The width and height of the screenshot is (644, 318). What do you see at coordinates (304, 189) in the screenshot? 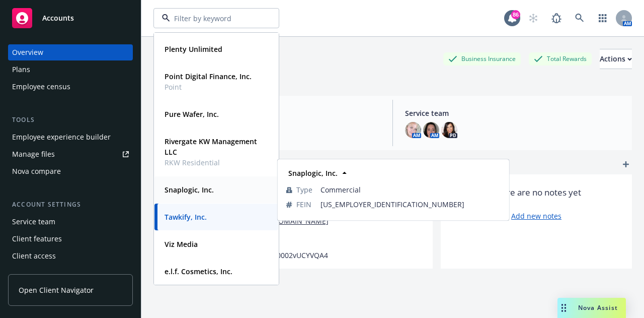
I see `span: Type` at bounding box center [304, 189].